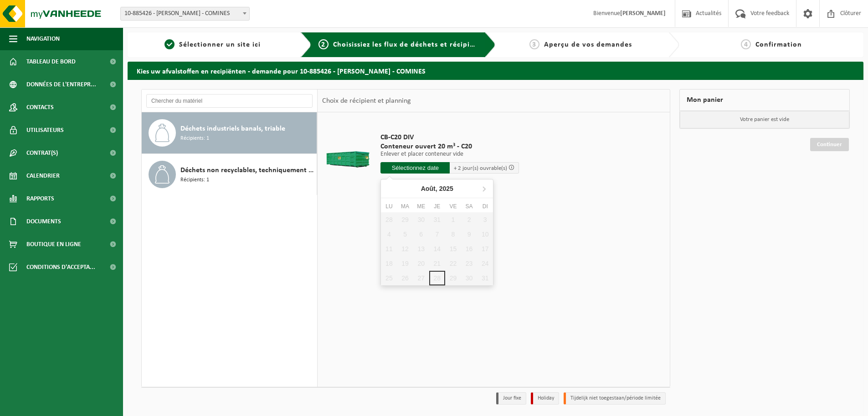 The height and width of the screenshot is (416, 868). Describe the element at coordinates (60, 267) in the screenshot. I see `span: Conditions d'accepta...` at that location.